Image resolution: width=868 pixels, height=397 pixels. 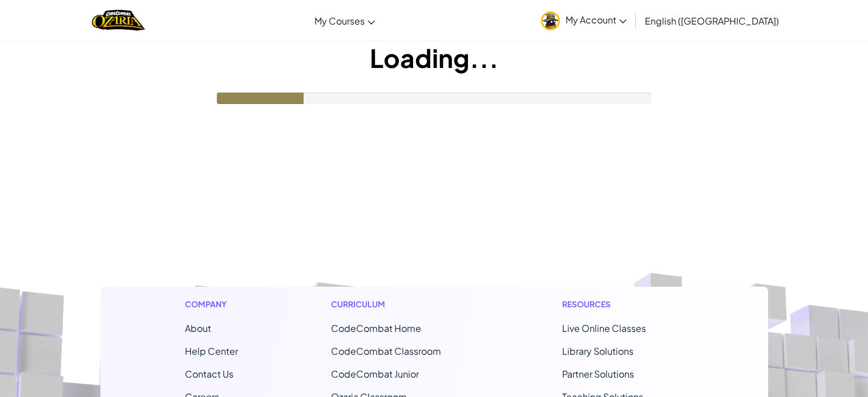 I want to click on h1: Resources, so click(x=622, y=304).